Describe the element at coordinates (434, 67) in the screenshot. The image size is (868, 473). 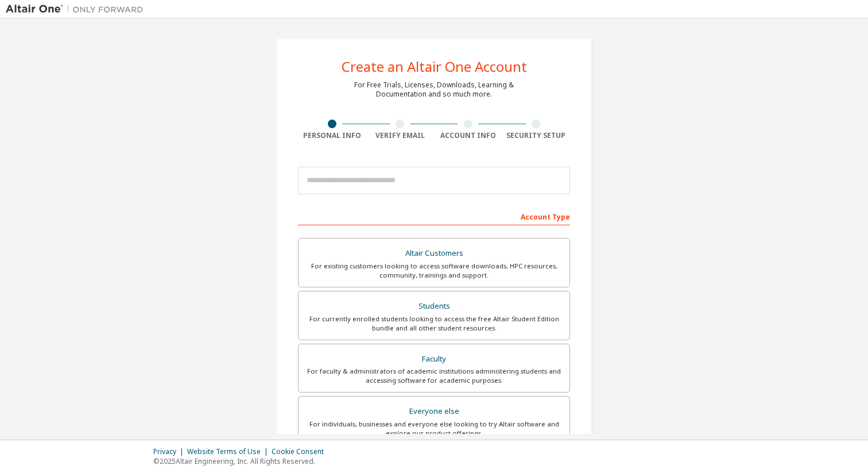
I see `div: Create an Altair One Account` at that location.